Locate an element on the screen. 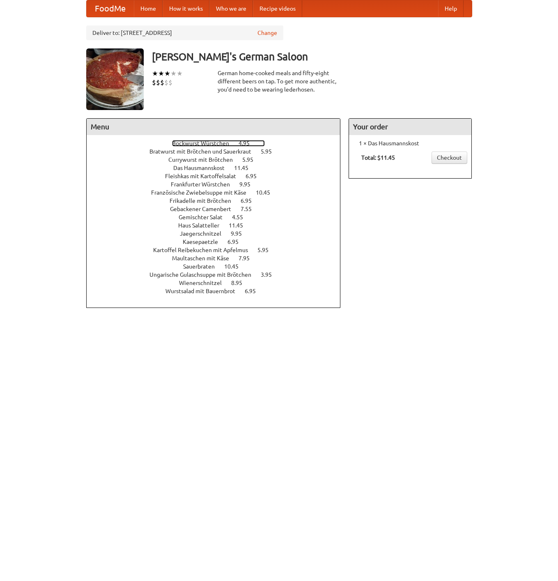 The height and width of the screenshot is (581, 558). span: 4.95 is located at coordinates (248, 143).